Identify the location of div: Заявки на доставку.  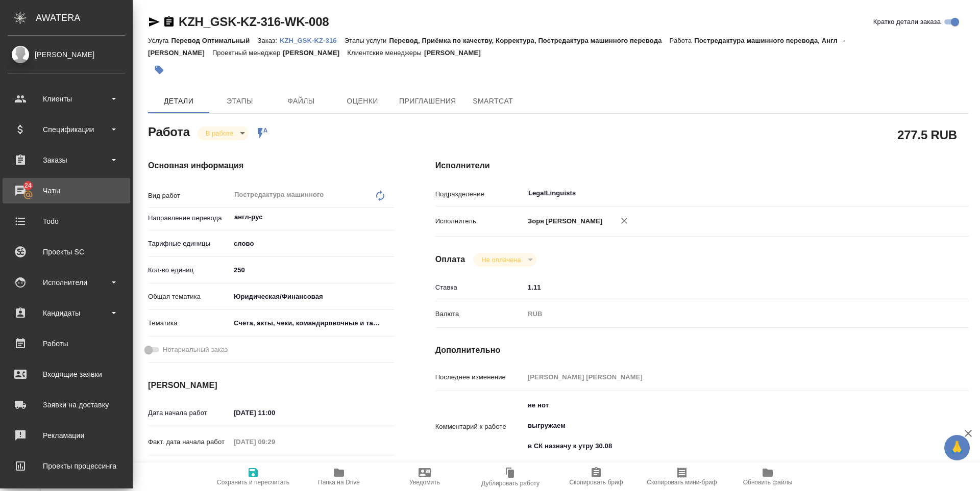
(66, 405).